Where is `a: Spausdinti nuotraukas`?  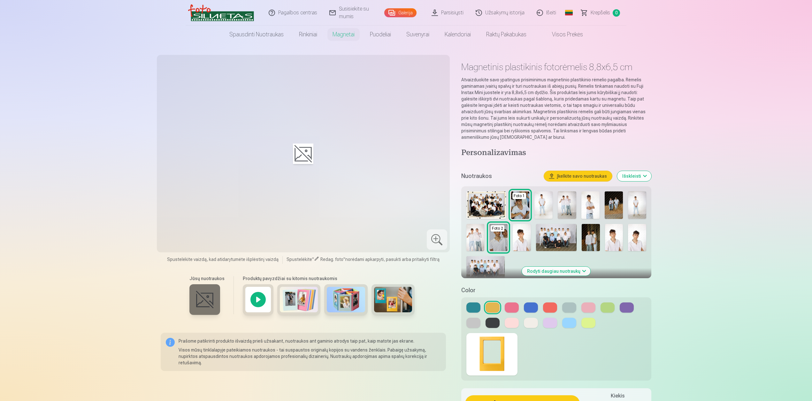 a: Spausdinti nuotraukas is located at coordinates (256, 34).